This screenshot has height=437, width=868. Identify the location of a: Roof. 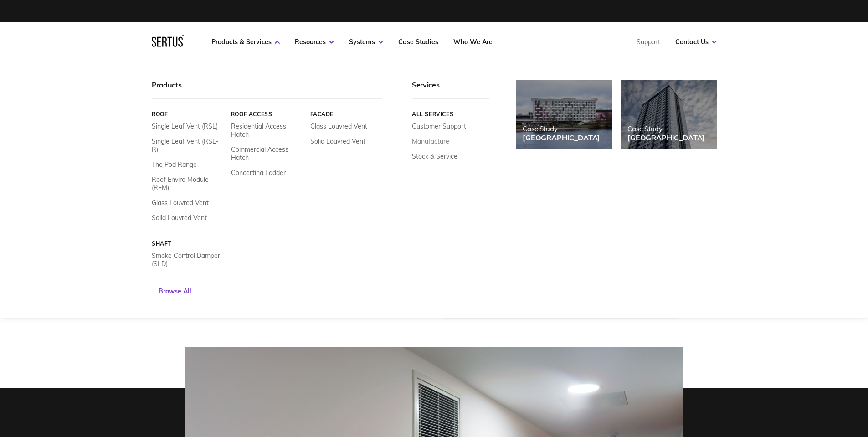
(188, 114).